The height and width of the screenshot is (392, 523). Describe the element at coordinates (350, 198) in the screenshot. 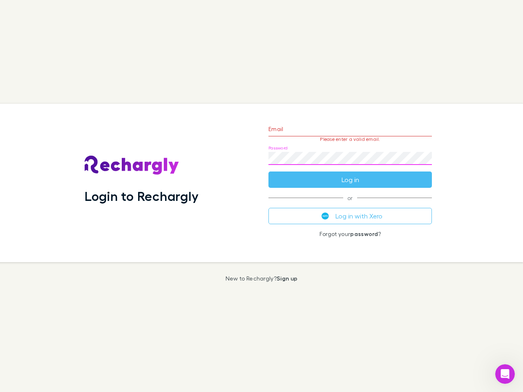

I see `span: or` at that location.